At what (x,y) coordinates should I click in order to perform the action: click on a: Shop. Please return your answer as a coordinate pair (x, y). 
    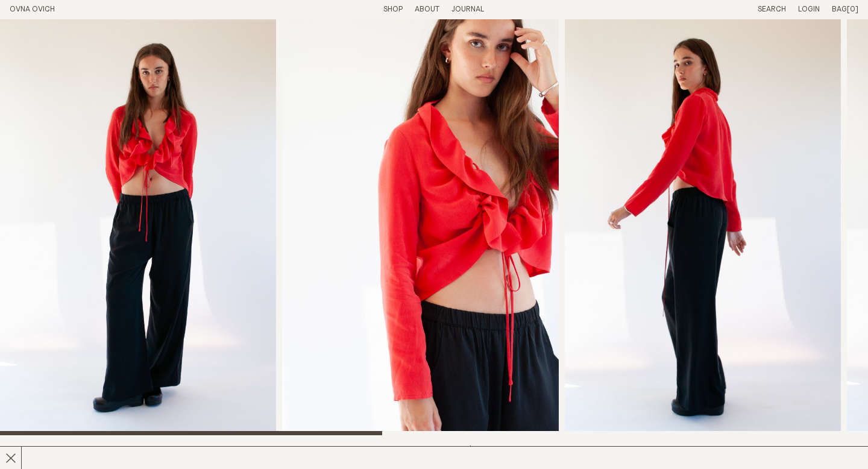
    Looking at the image, I should click on (393, 9).